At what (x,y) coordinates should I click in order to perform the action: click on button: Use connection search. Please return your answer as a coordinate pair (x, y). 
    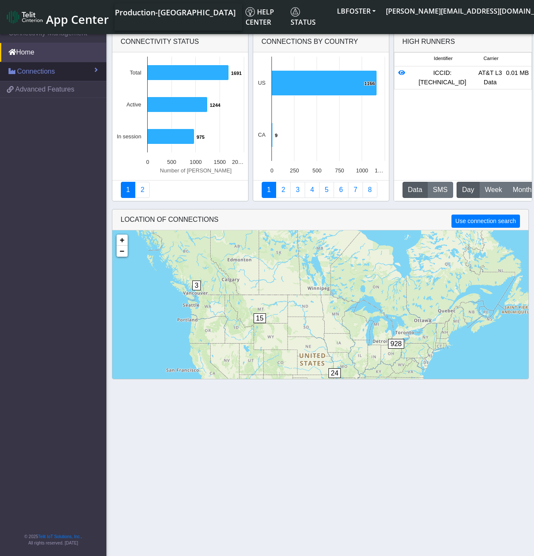
    Looking at the image, I should click on (486, 221).